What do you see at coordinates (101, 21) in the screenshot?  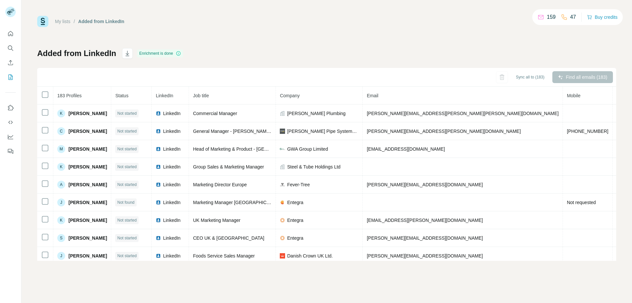 I see `div: Added from LinkedIn` at bounding box center [101, 21].